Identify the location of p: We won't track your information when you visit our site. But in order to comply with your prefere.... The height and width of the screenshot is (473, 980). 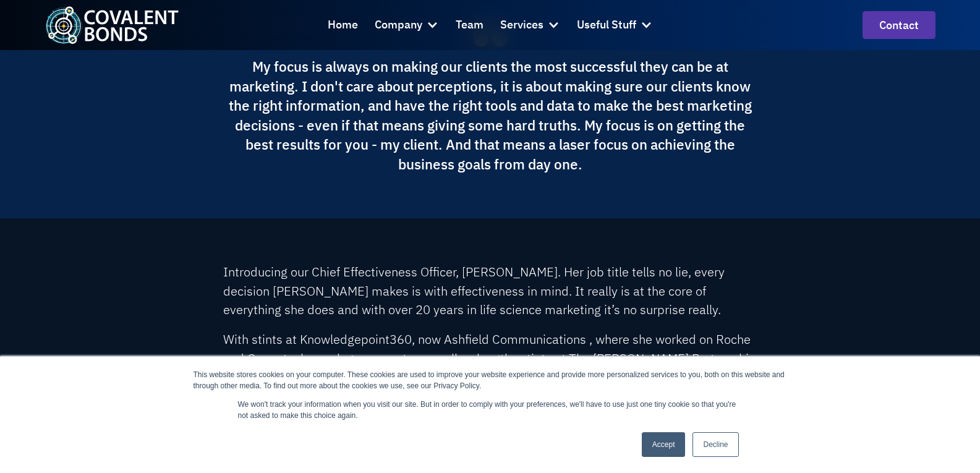
(490, 410).